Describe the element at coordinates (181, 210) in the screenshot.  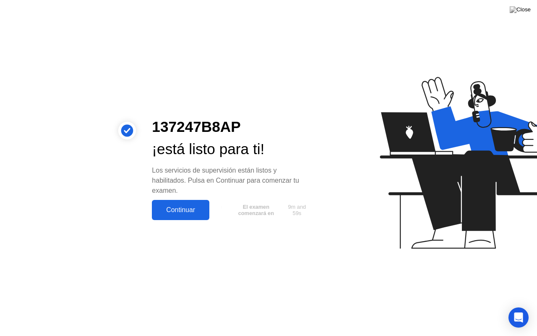
I see `div: Continuar` at that location.